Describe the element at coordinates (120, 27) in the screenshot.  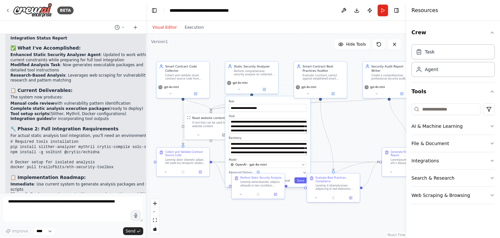
I see `button: Switch to previous chat` at that location.